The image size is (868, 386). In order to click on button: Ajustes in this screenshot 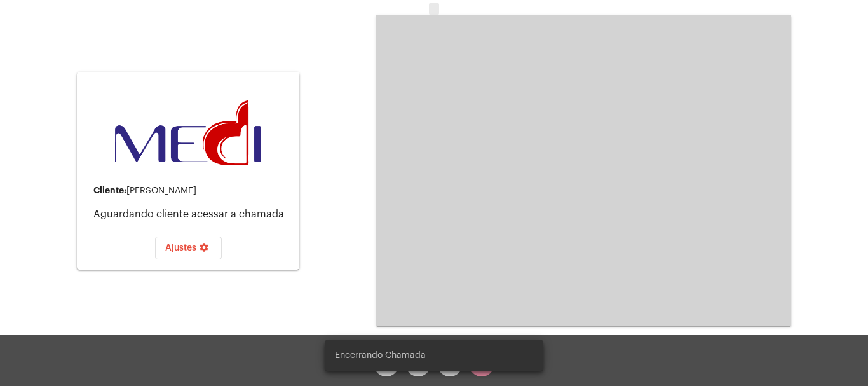, I will do `click(188, 248)`.